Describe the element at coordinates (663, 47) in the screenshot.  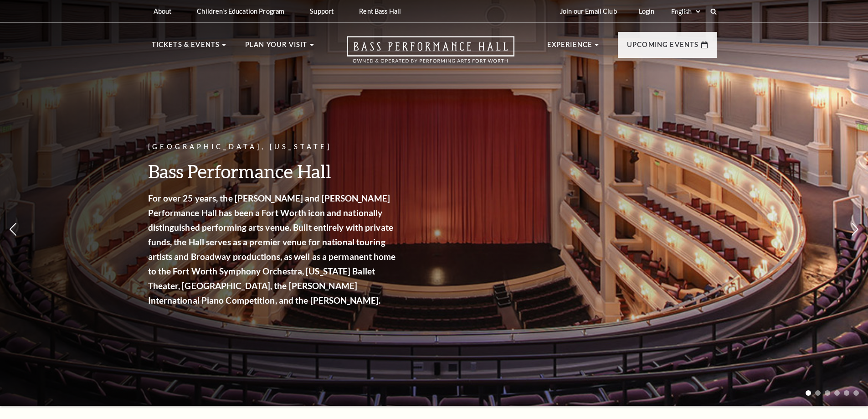
I see `p: Upcoming Events` at that location.